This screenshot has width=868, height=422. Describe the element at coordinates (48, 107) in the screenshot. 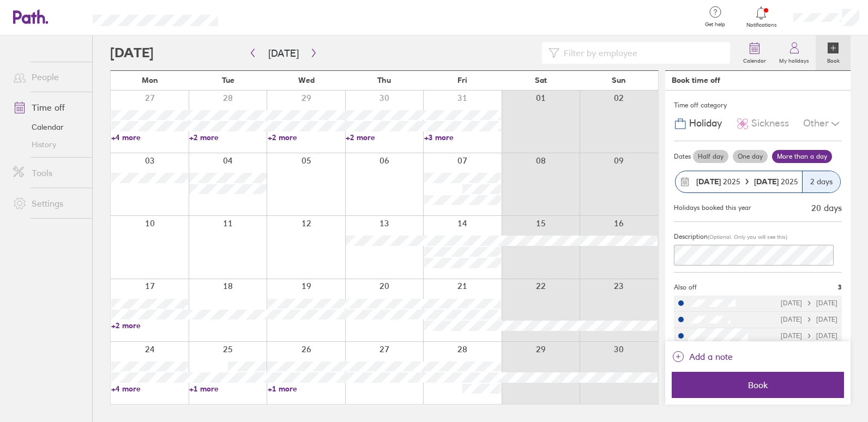

I see `a: Time off` at that location.